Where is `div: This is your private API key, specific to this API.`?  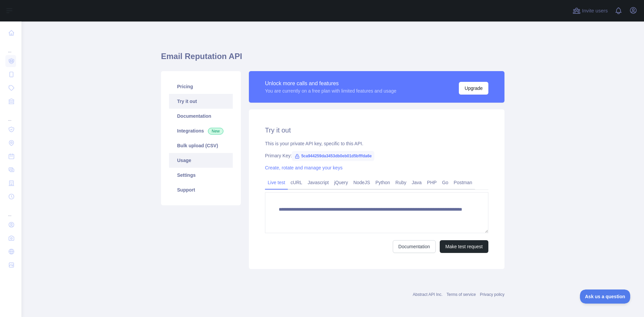
div: This is your private API key, specific to this API. is located at coordinates (377, 144).